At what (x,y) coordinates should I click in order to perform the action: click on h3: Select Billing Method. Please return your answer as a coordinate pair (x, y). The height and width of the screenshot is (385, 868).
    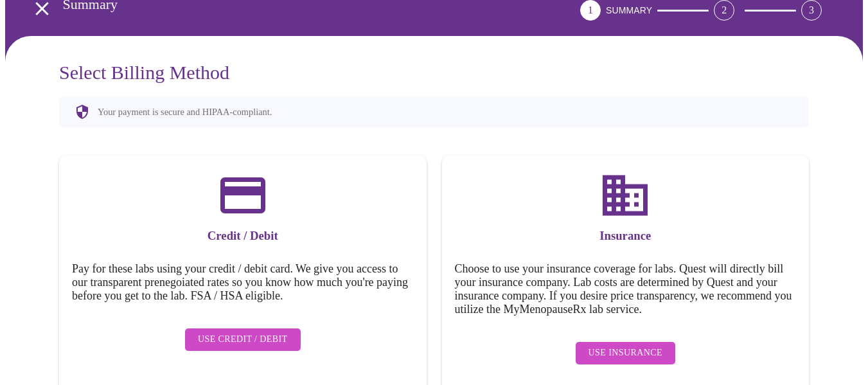
    Looking at the image, I should click on (434, 72).